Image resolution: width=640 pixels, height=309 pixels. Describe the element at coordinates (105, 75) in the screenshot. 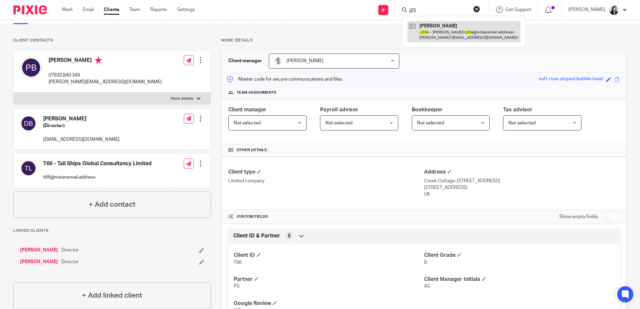

I see `p: 07920 840 349` at that location.